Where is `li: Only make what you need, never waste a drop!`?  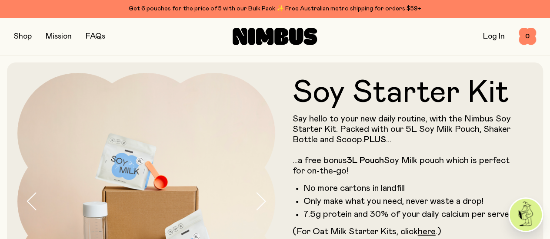
li: Only make what you need, never waste a drop! is located at coordinates (409, 202).